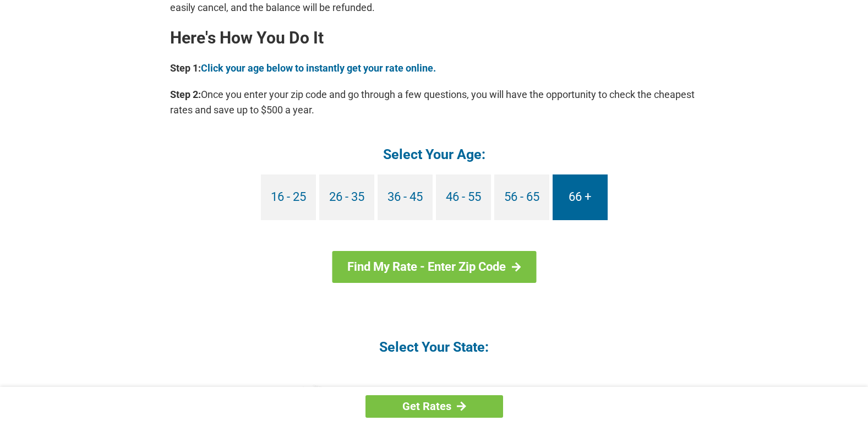  What do you see at coordinates (289, 197) in the screenshot?
I see `a: 16 - 25` at bounding box center [289, 197].